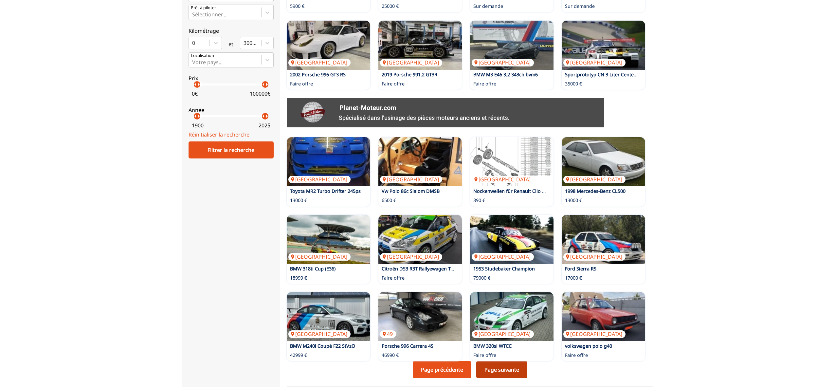  What do you see at coordinates (410, 74) in the screenshot?
I see `a: 2019 Porsche 991.2 GT3R` at bounding box center [410, 74].